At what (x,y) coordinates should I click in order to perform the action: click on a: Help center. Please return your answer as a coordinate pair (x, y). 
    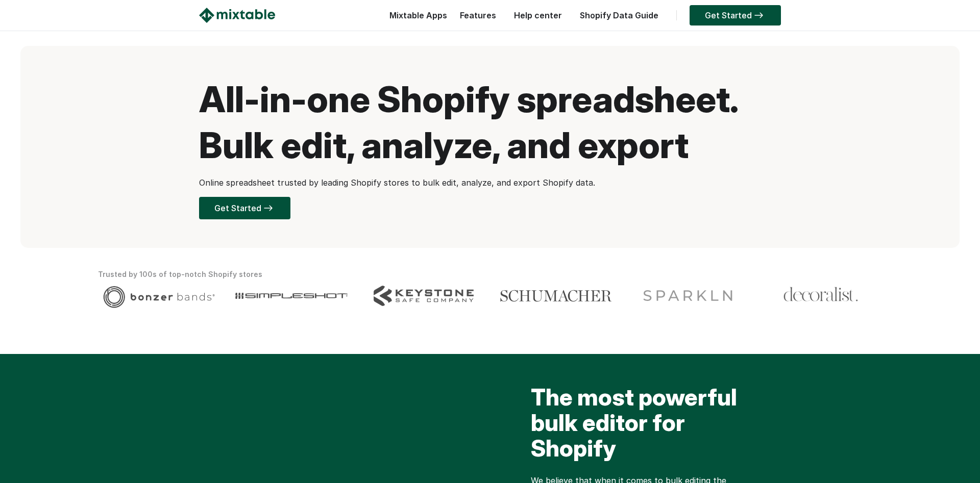
    Looking at the image, I should click on (538, 16).